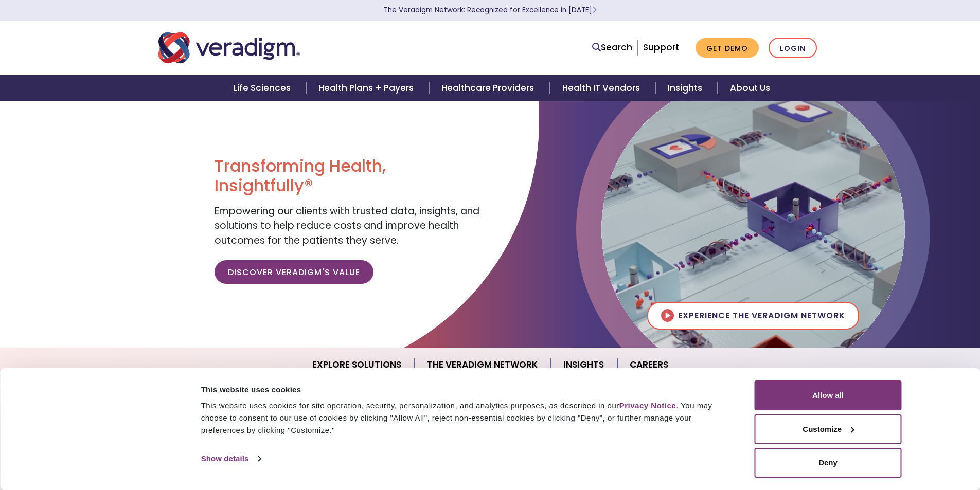  Describe the element at coordinates (466, 390) in the screenshot. I see `div: This website uses cookies` at that location.